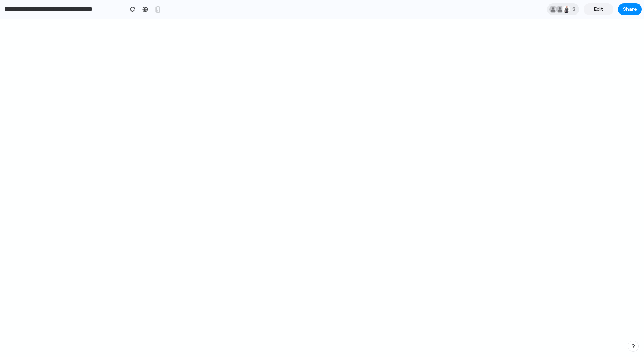  I want to click on button: Share, so click(630, 9).